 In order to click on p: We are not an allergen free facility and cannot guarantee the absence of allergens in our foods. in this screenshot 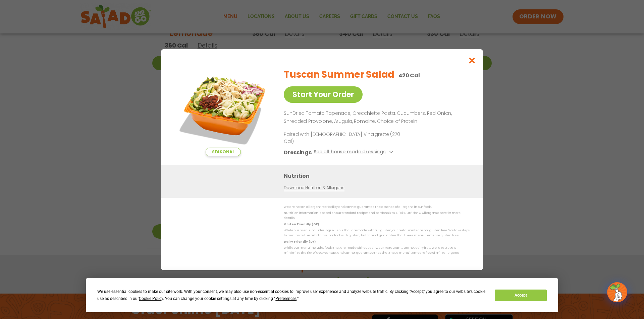, I will do `click(377, 207)`.